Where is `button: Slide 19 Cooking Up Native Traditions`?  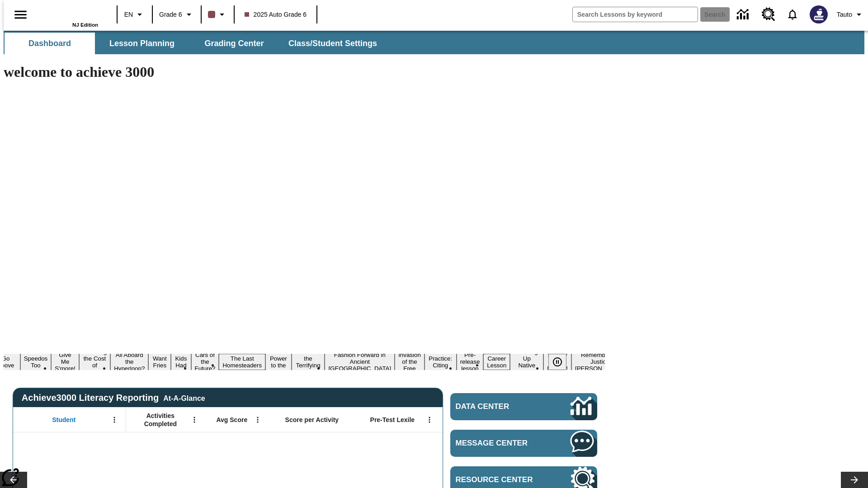 button: Slide 19 Cooking Up Native Traditions is located at coordinates (527, 362).